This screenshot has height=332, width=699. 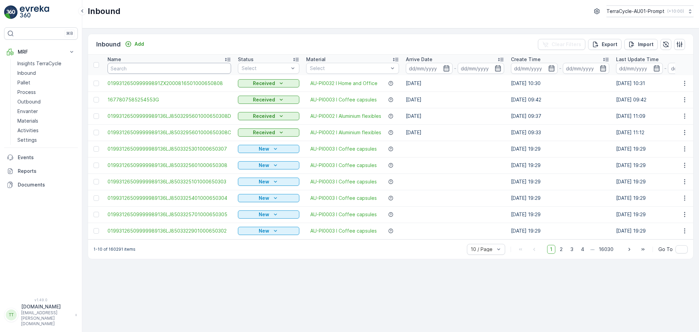 I want to click on a: 01993126509999989136LJ8503325701000650305, so click(x=169, y=214).